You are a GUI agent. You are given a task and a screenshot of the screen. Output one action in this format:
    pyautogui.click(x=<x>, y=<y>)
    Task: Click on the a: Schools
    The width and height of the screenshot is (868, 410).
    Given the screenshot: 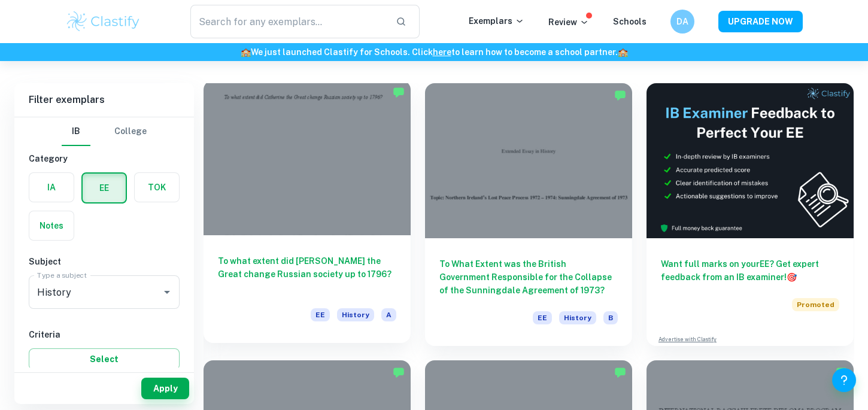 What is the action you would take?
    pyautogui.click(x=630, y=22)
    